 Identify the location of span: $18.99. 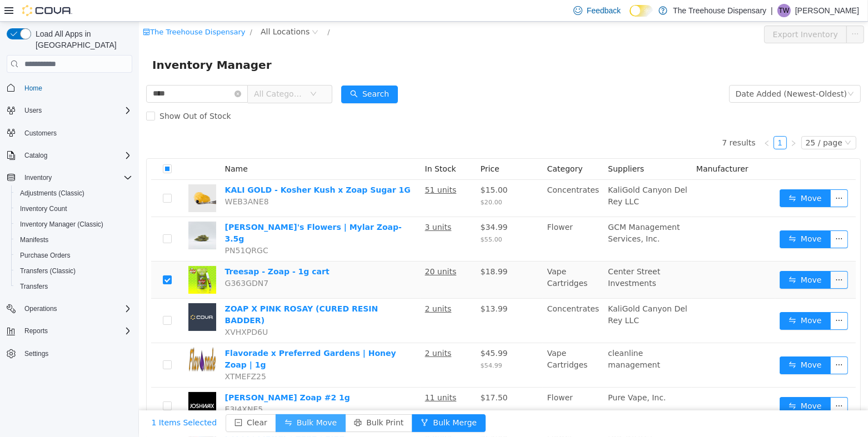
(355, 249).